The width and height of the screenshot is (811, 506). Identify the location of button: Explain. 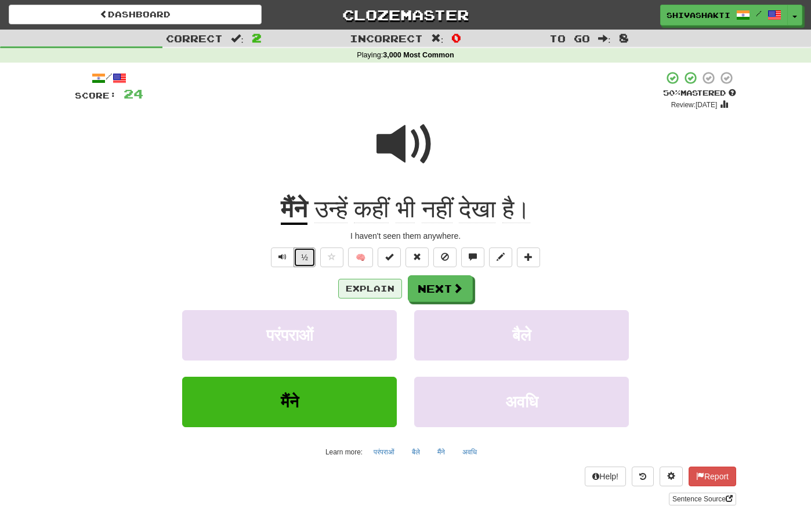
(370, 289).